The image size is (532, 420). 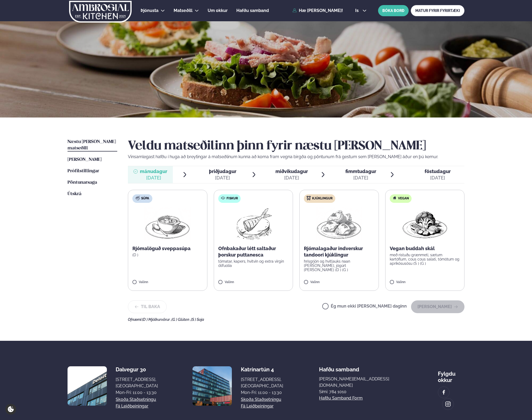 What do you see at coordinates (296, 320) in the screenshot?
I see `div: Ofnæmi:` at bounding box center [296, 320].